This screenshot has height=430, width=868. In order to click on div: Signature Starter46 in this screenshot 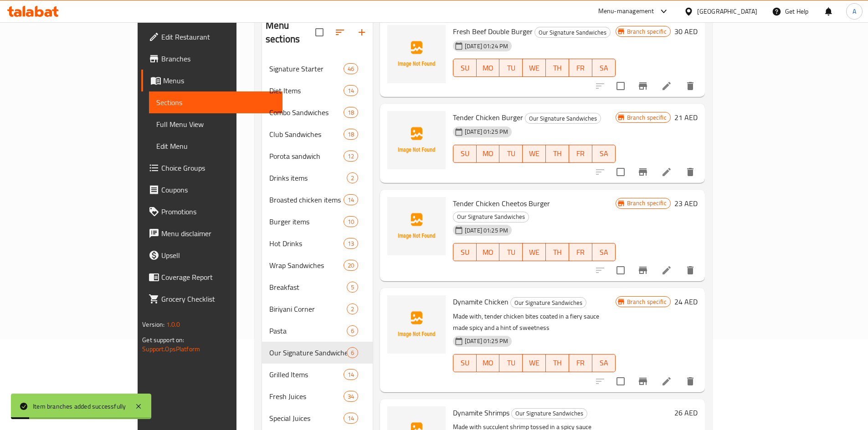, I will do `click(317, 69)`.